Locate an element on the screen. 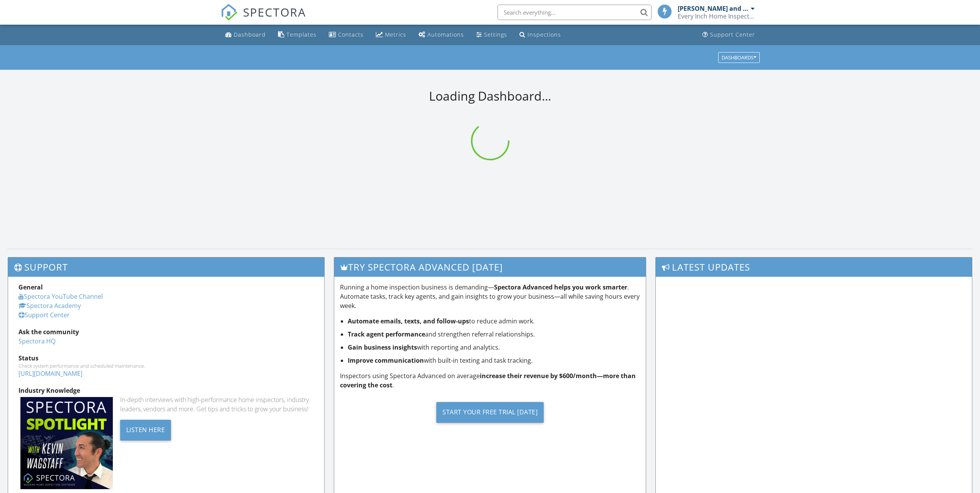 This screenshot has width=980, height=493. div: Support Center is located at coordinates (733, 34).